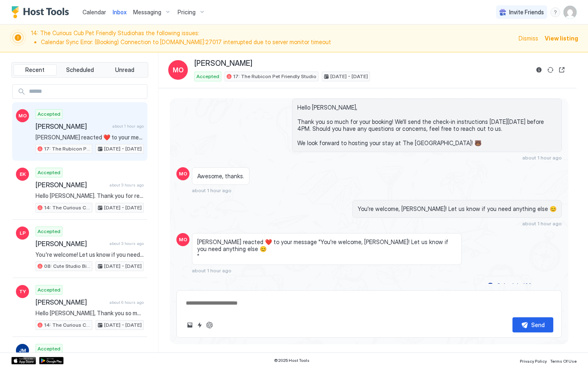 This screenshot has height=368, width=588. I want to click on div: tab-group, so click(80, 70).